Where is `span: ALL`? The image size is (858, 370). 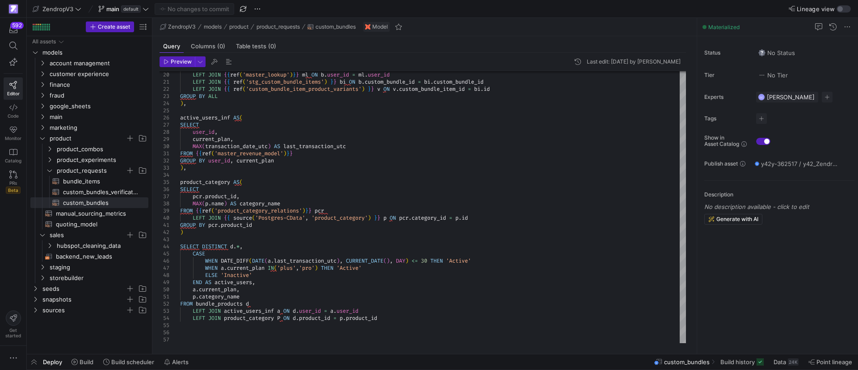 span: ALL is located at coordinates (213, 96).